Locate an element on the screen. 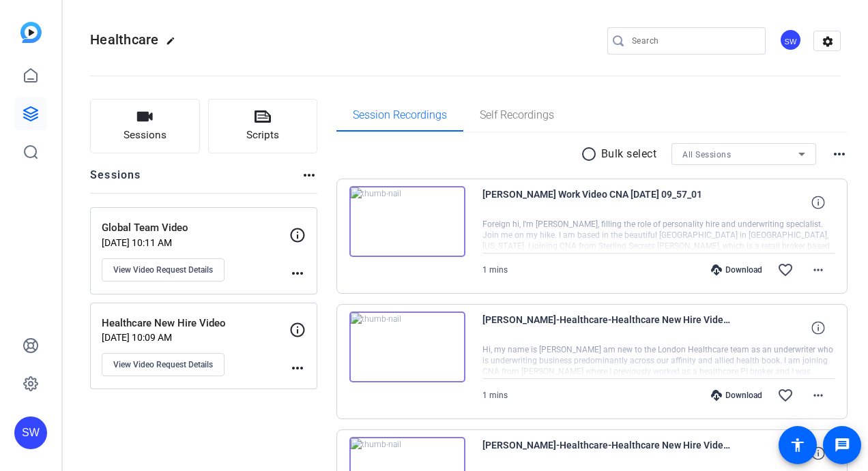 The height and width of the screenshot is (471, 868). span: Self Recordings is located at coordinates (517, 115).